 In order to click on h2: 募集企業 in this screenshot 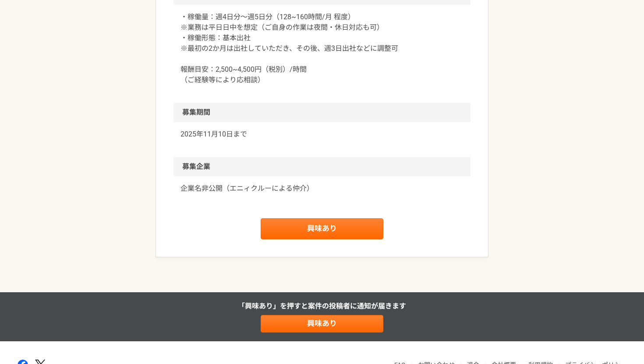, I will do `click(322, 167)`.